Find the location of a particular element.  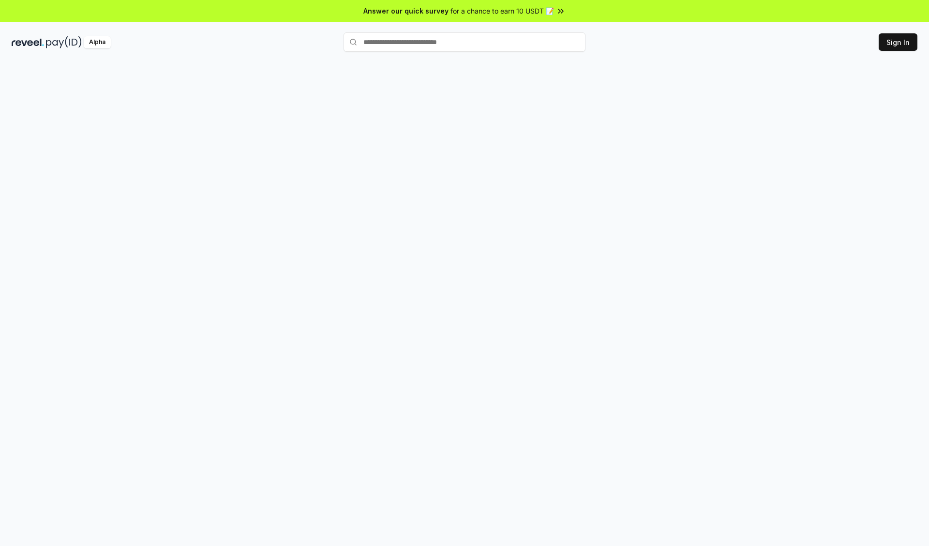

span: for a chance to earn 10 USDT 📝 is located at coordinates (502, 11).